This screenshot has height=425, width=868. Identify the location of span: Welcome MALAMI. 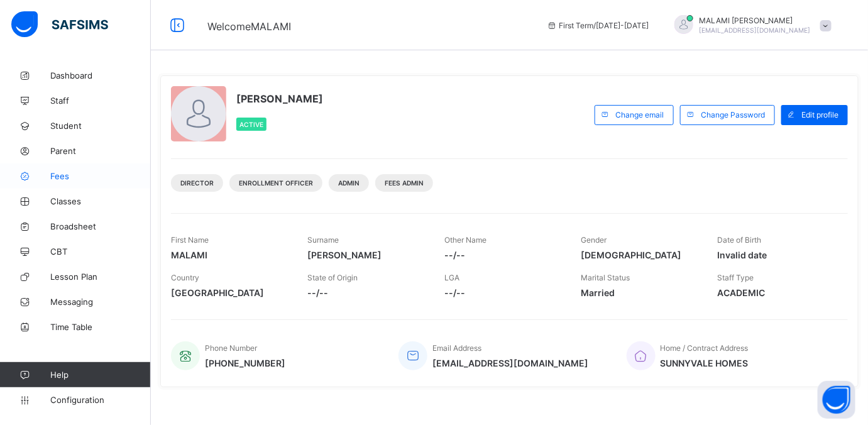
(249, 27).